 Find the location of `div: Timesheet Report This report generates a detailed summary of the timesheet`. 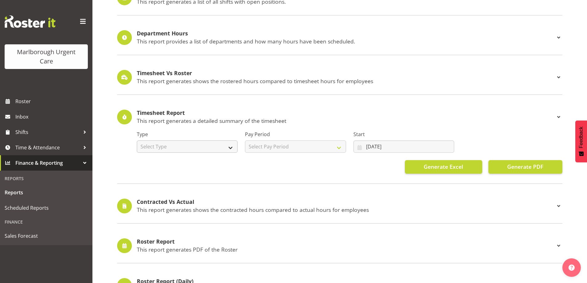

div: Timesheet Report This report generates a detailed summary of the timesheet is located at coordinates (340, 117).